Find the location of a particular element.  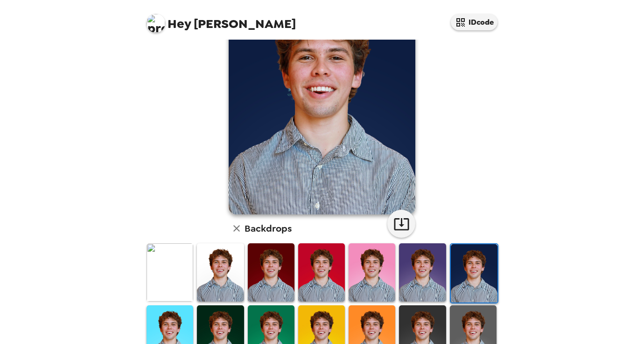

span: Hey is located at coordinates (179, 24).